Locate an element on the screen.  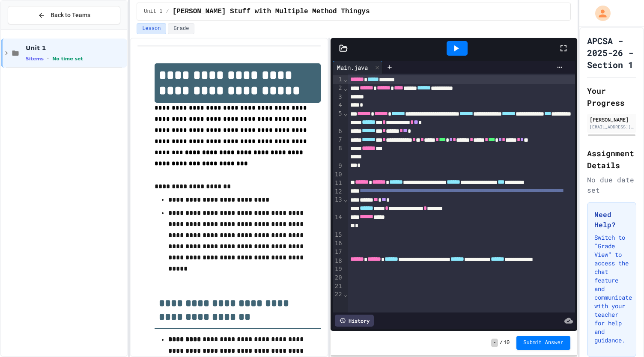
span: Submit Answer is located at coordinates (543, 343).